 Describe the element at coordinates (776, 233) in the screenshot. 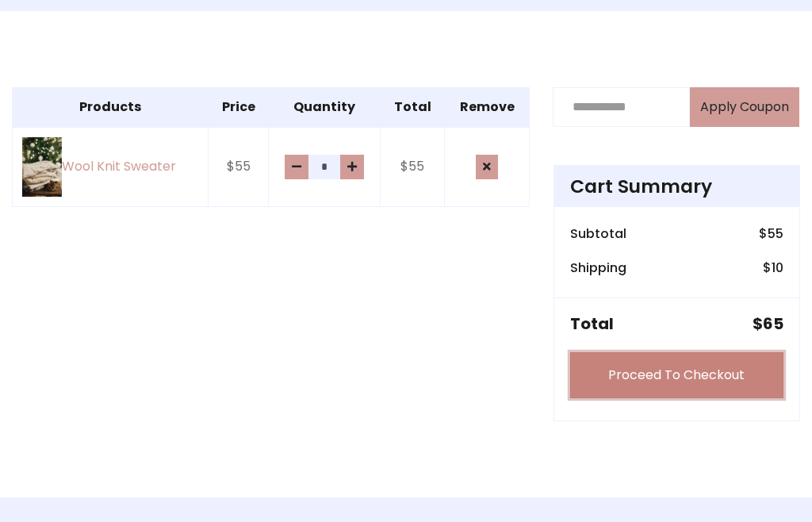

I see `span: 55` at that location.